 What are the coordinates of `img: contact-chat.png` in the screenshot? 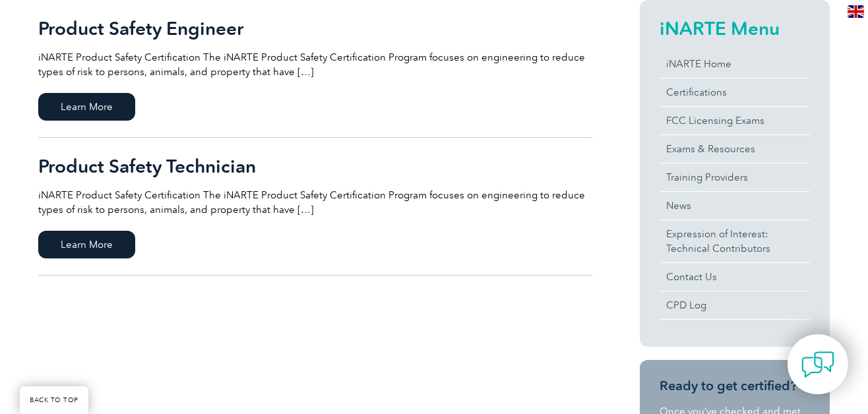 It's located at (818, 365).